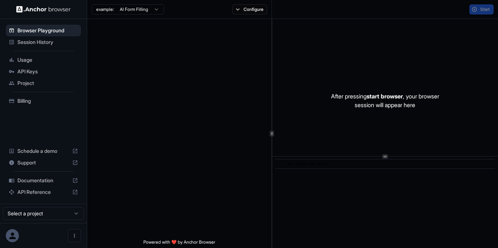  What do you see at coordinates (48, 42) in the screenshot?
I see `span: Session History` at bounding box center [48, 42].